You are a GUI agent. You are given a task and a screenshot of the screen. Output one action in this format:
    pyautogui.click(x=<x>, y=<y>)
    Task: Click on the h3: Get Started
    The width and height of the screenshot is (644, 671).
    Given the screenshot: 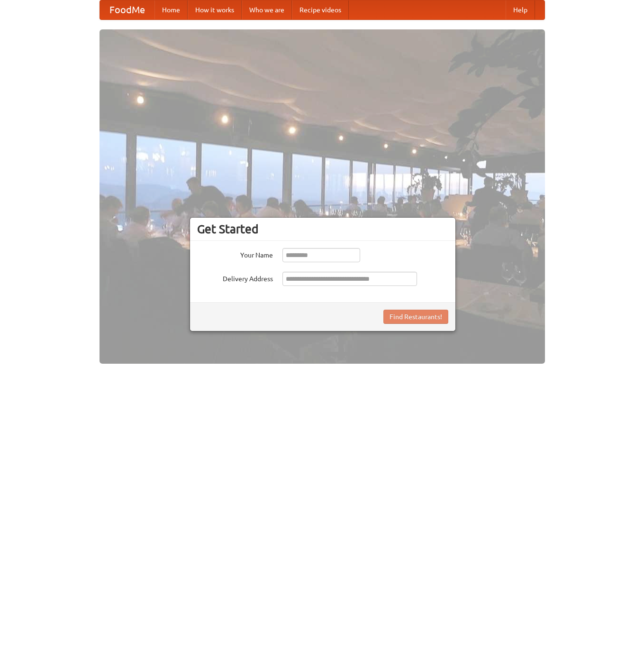 What is the action you would take?
    pyautogui.click(x=323, y=229)
    